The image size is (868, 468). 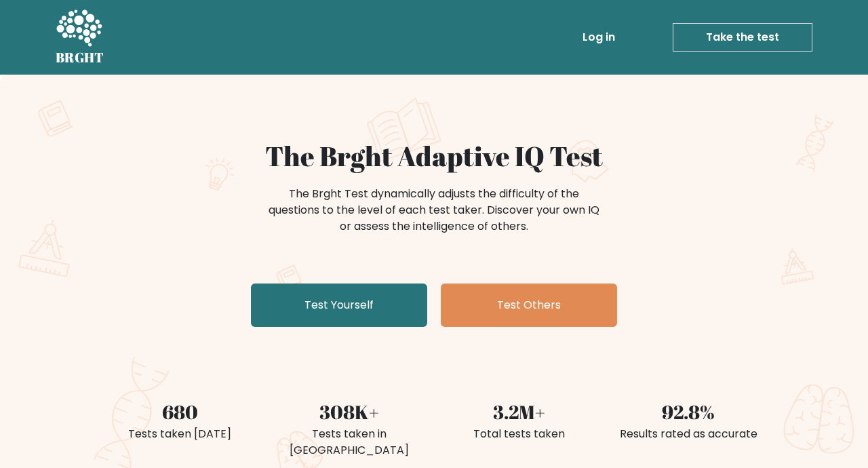 I want to click on div: Total tests taken, so click(x=519, y=434).